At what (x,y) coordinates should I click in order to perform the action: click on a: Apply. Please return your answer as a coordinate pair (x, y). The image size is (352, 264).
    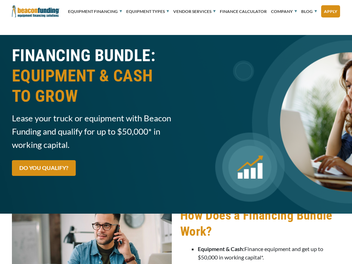
    Looking at the image, I should click on (330, 11).